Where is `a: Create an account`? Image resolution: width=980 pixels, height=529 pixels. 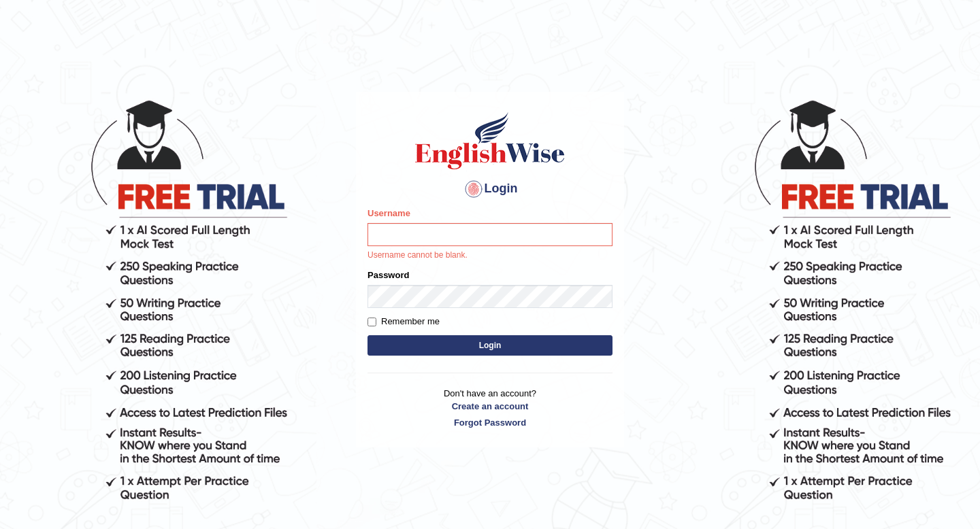
a: Create an account is located at coordinates (490, 407).